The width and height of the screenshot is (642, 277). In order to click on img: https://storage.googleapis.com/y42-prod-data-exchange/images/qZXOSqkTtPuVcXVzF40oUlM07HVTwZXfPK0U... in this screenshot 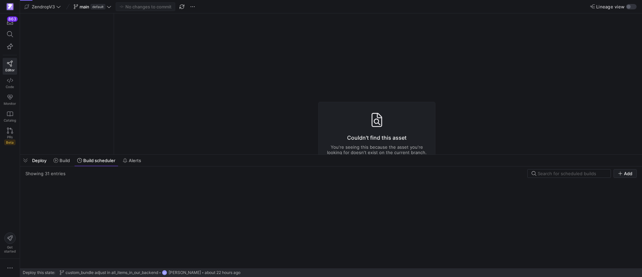, I will do `click(10, 7)`.